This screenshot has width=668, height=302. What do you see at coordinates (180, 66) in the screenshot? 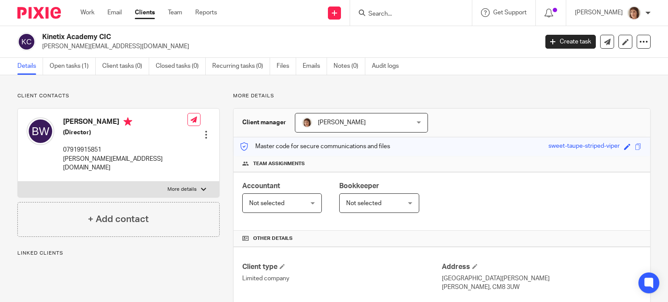
I see `a: Closed tasks (0)` at bounding box center [180, 66].